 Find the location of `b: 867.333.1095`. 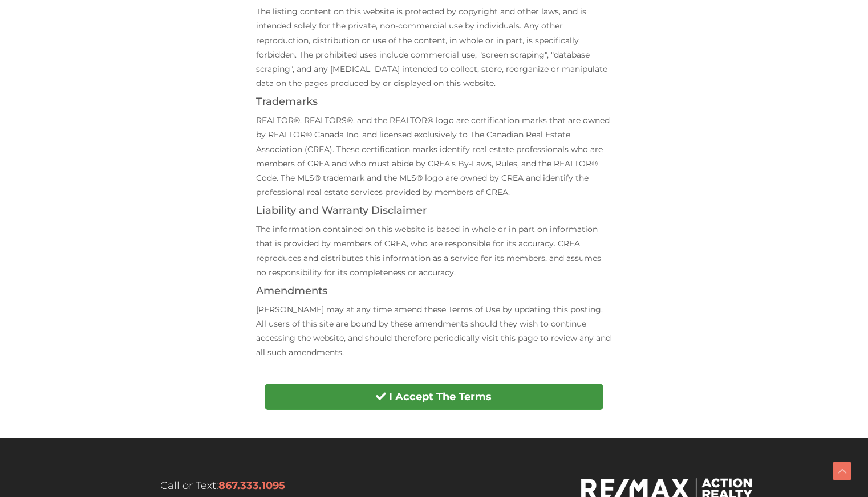

b: 867.333.1095 is located at coordinates (252, 486).